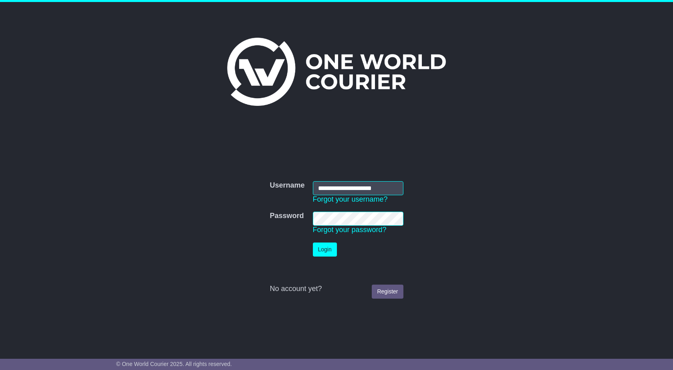  I want to click on div: No account yet?, so click(336, 289).